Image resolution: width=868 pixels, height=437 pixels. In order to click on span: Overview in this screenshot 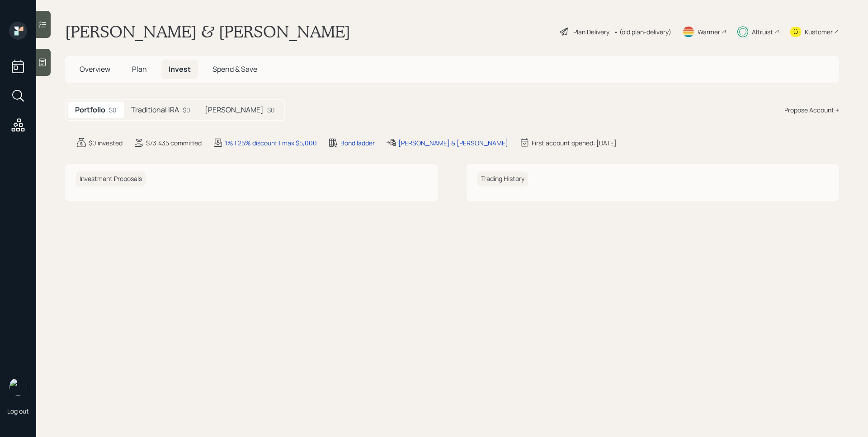, I will do `click(95, 69)`.